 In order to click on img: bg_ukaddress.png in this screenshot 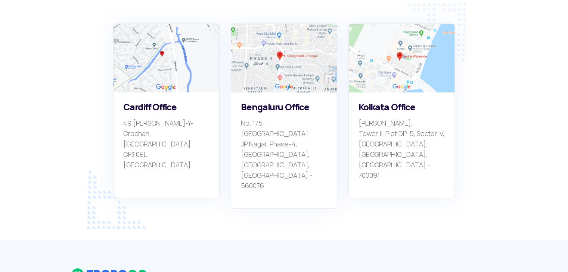, I will do `click(166, 58)`.